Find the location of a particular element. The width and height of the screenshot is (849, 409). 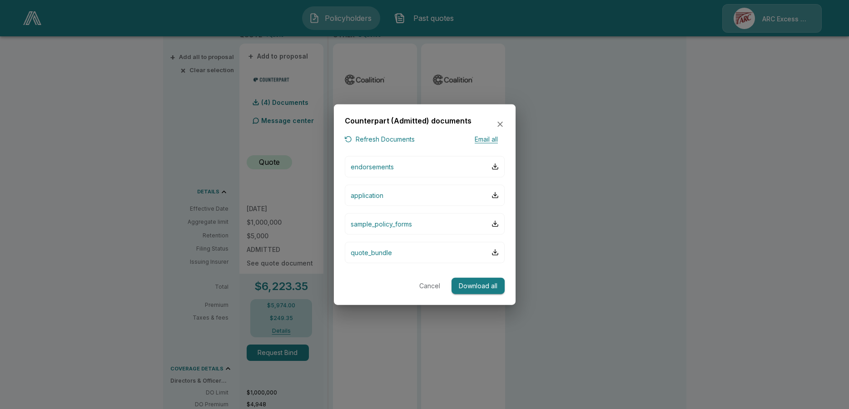

p: application is located at coordinates (367, 195).